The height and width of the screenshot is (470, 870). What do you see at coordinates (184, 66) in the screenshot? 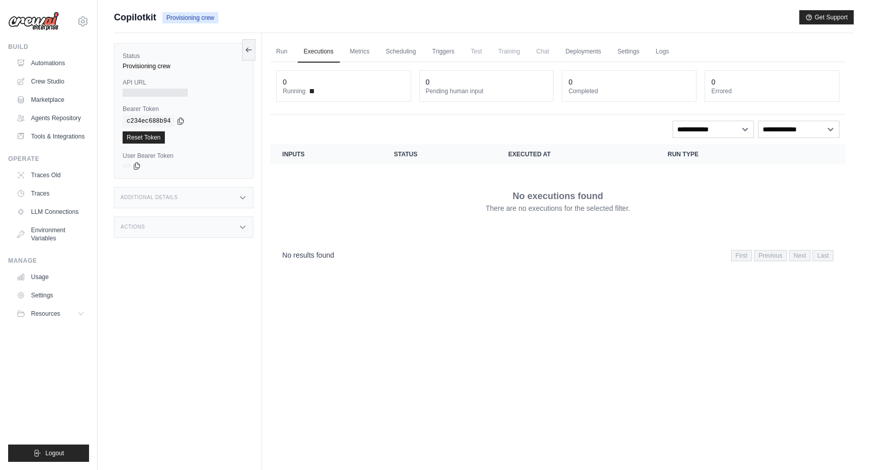
I see `div: Provisioning crew` at bounding box center [184, 66].